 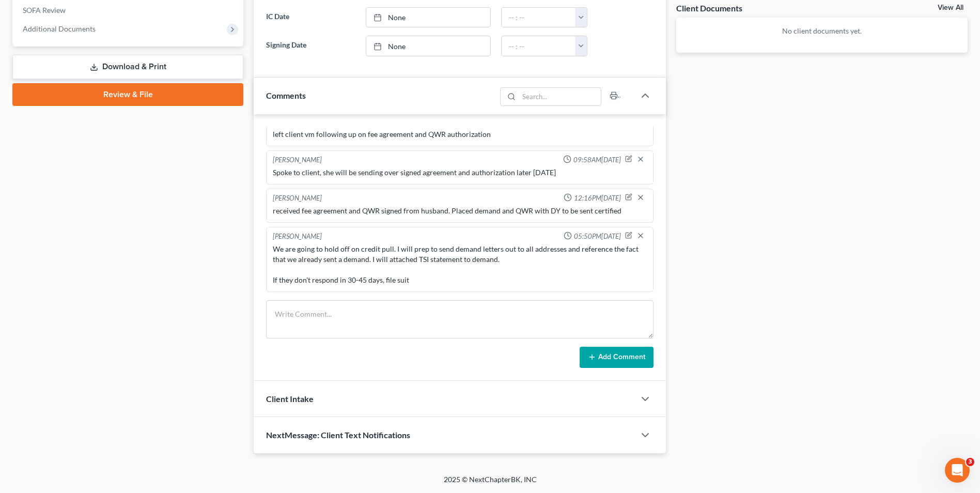 What do you see at coordinates (127, 95) in the screenshot?
I see `a: Review & File` at bounding box center [127, 95].